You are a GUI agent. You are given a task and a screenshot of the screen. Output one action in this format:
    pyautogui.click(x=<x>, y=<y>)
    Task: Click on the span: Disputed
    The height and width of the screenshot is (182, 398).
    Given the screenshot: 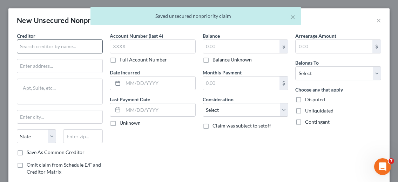 What is the action you would take?
    pyautogui.click(x=315, y=99)
    